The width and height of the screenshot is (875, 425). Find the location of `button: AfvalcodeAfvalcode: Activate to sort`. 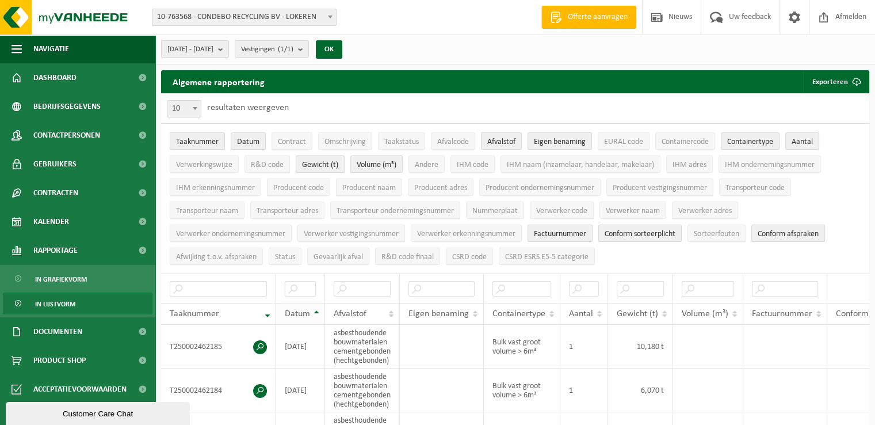

button: AfvalcodeAfvalcode: Activate to sort is located at coordinates (453, 141).